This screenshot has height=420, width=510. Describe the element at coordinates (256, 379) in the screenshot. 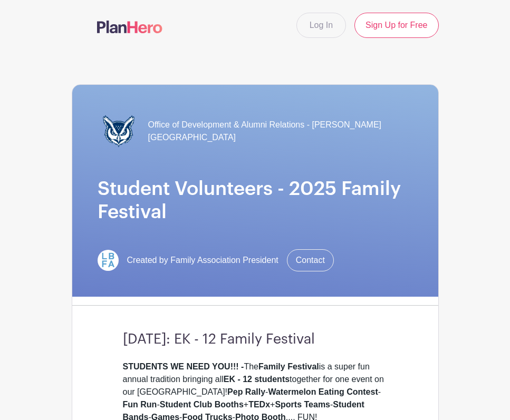

I see `strong: EK - 12 students` at that location.